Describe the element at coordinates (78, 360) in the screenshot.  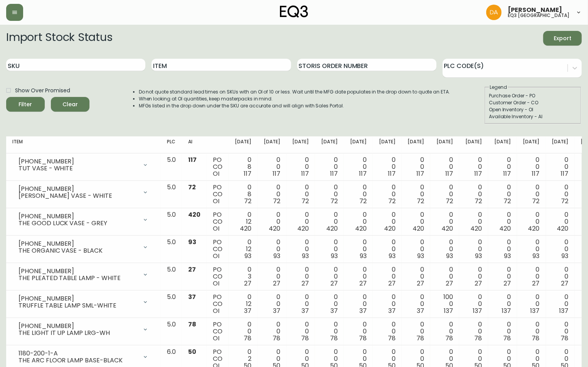
I see `div: THE ARC FLOOR LAMP BASE-BLACK` at that location.